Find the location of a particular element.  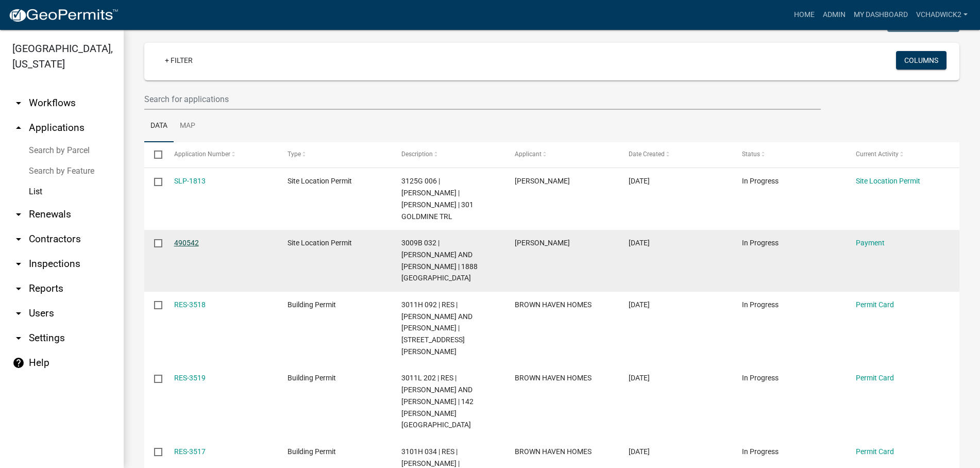

a: Site Location Permit is located at coordinates (888, 180).